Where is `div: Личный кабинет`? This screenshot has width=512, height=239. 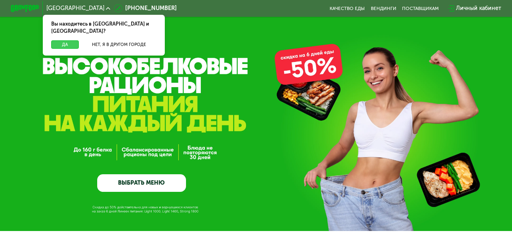 div: Личный кабинет is located at coordinates (479, 8).